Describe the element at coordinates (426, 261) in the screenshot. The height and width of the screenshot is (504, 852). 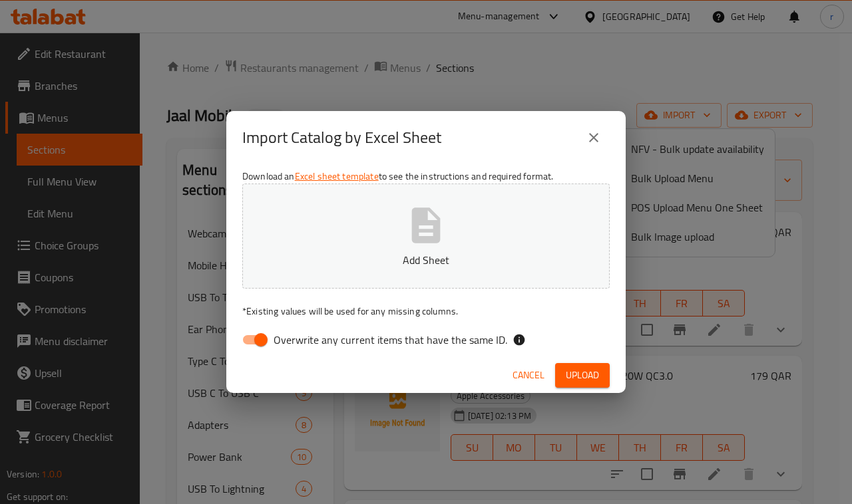
I see `div: Download an to see the instructions and required format.` at that location.